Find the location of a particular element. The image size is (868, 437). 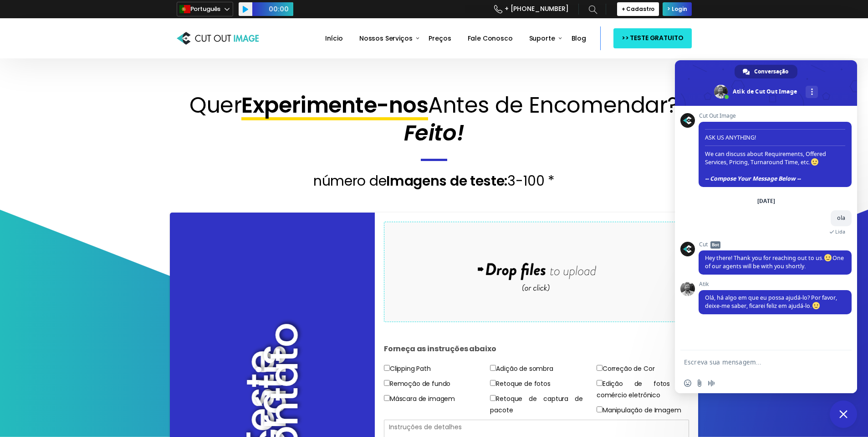

div: Audio Player is located at coordinates (266, 9).